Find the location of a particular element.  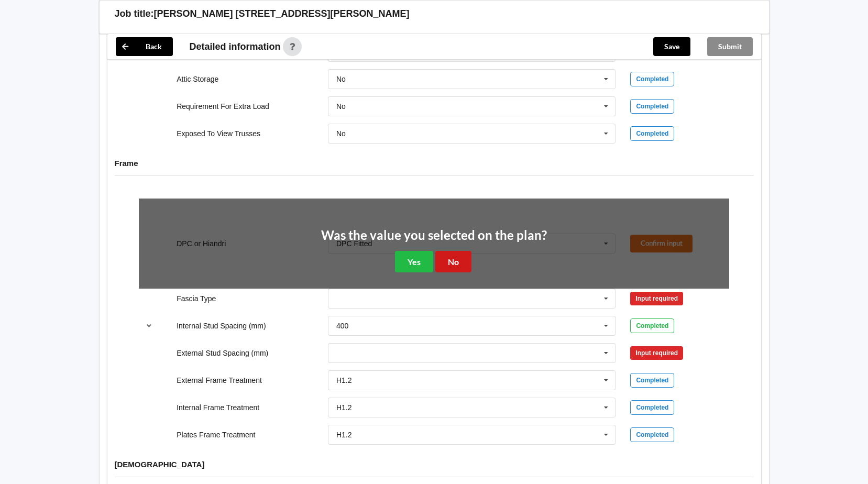

label: External Stud Spacing (mm) is located at coordinates (222, 353).